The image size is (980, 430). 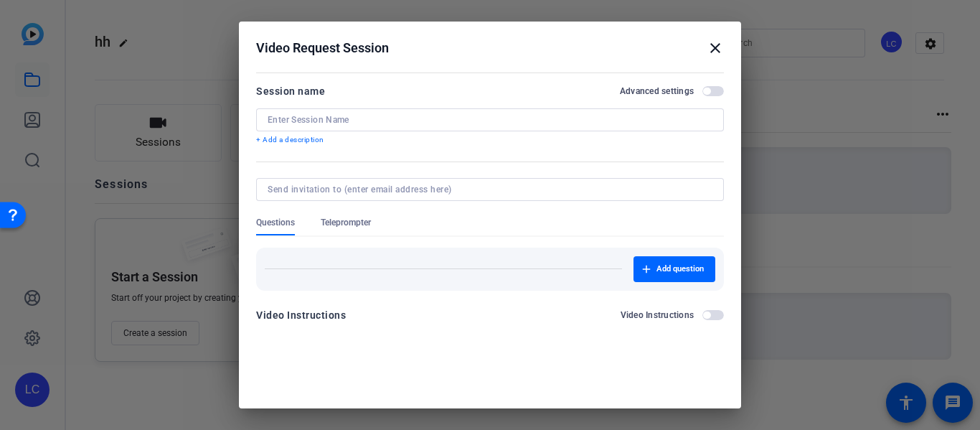 What do you see at coordinates (290, 92) in the screenshot?
I see `div: Session name` at bounding box center [290, 92].